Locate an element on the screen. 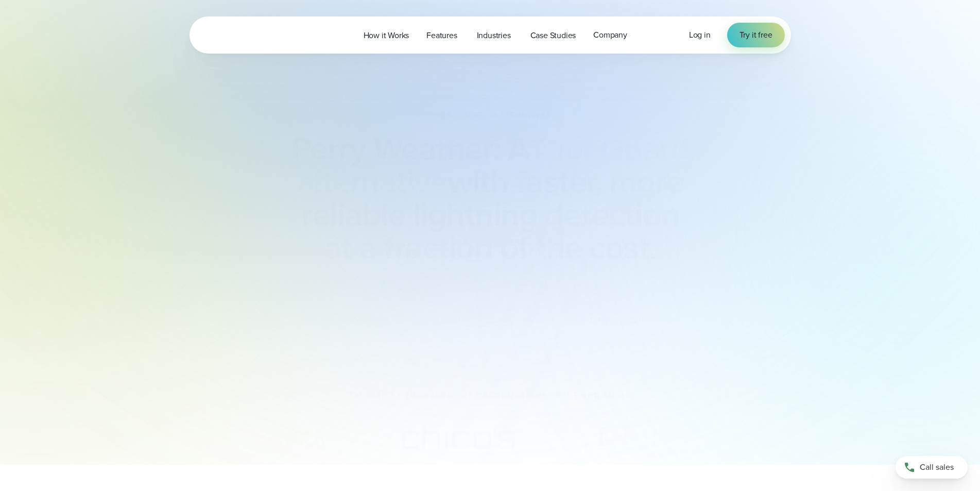  a: Call sales is located at coordinates (931, 467).